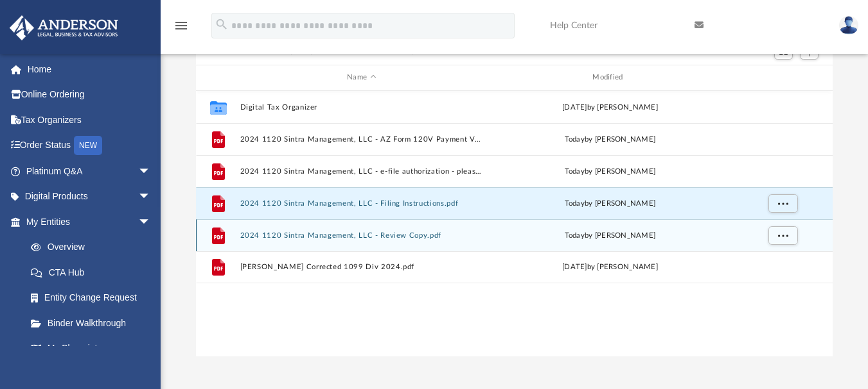 Image resolution: width=868 pixels, height=389 pixels. I want to click on a: My Blueprint, so click(91, 349).